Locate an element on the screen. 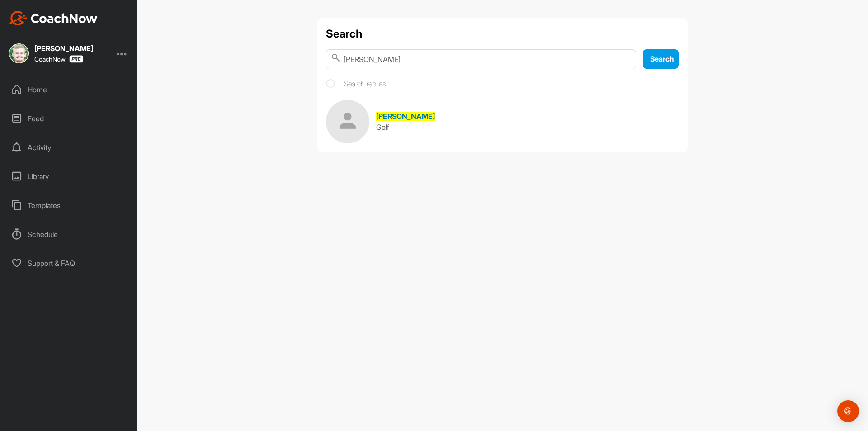 Image resolution: width=868 pixels, height=431 pixels. div: Templates is located at coordinates (69, 205).